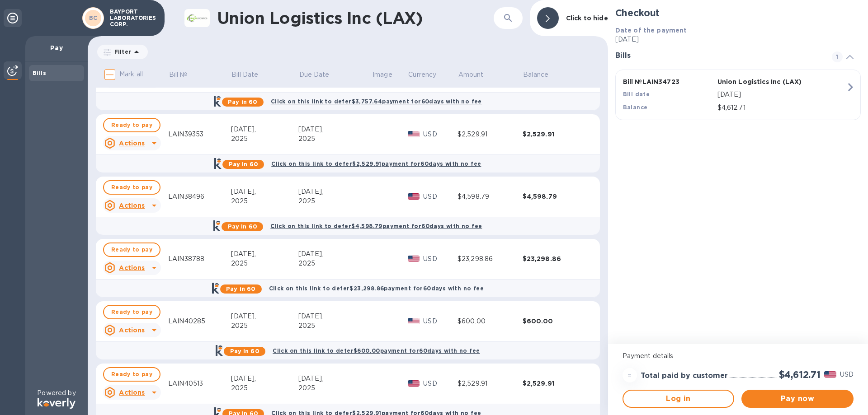 Image resolution: width=868 pixels, height=415 pixels. Describe the element at coordinates (651, 30) in the screenshot. I see `b: Date of the payment` at that location.